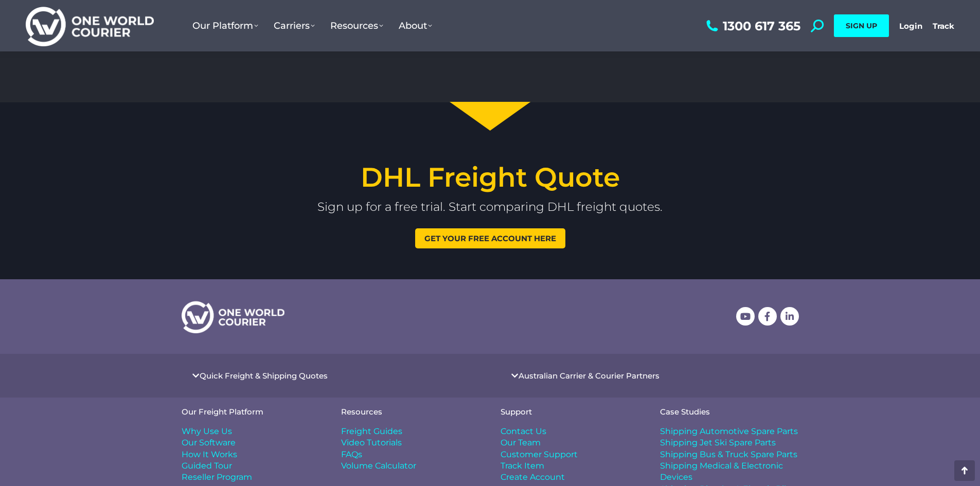 This screenshot has width=980, height=486. I want to click on span: Resources, so click(357, 25).